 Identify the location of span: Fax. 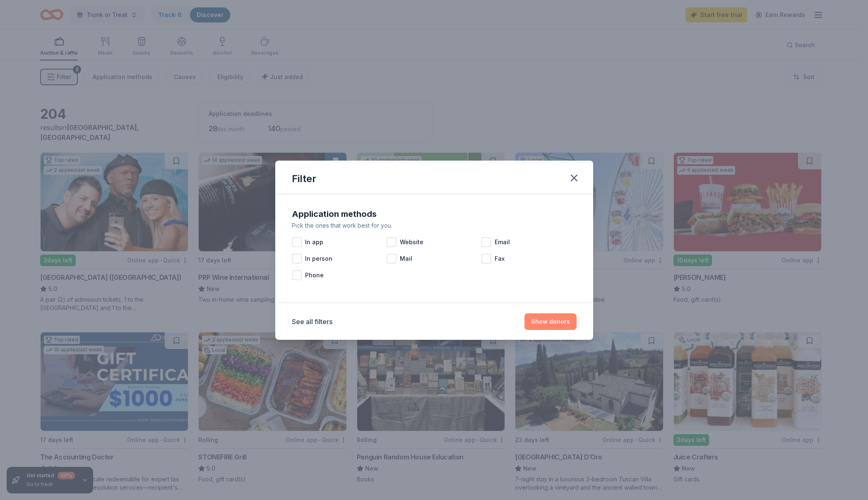
(500, 259).